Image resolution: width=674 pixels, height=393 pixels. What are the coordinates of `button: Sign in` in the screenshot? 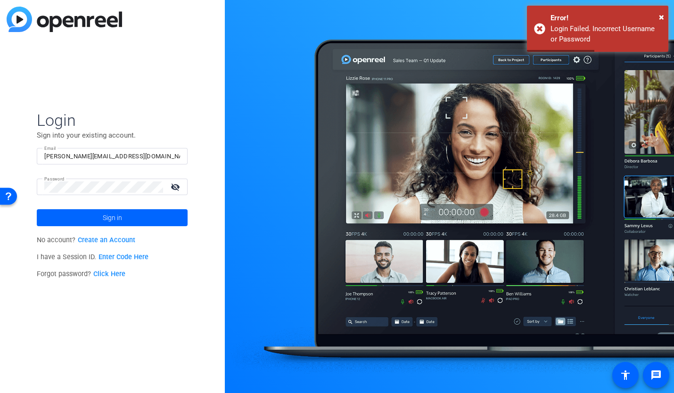 It's located at (112, 218).